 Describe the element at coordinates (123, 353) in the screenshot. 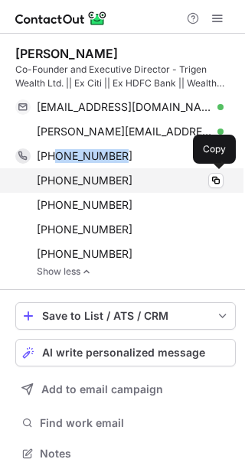

I see `span: AI write personalized message` at that location.